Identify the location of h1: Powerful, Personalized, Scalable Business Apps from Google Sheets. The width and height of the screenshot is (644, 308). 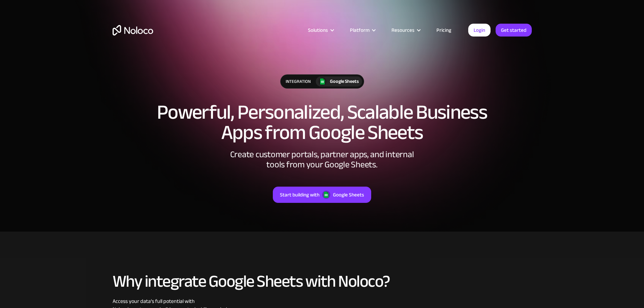
(322, 122).